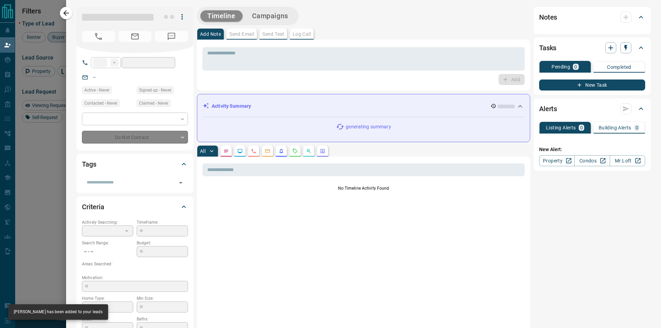 Image resolution: width=661 pixels, height=328 pixels. I want to click on span: Signed up - Never, so click(155, 90).